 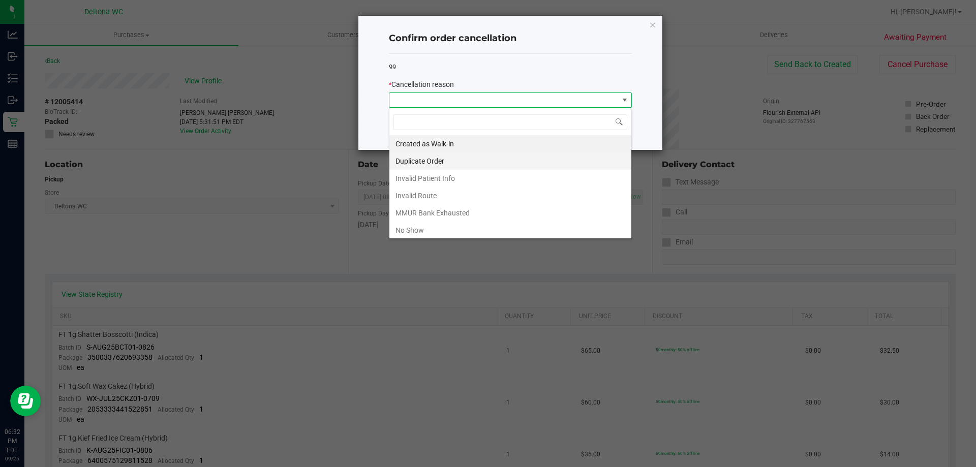 What do you see at coordinates (511, 161) in the screenshot?
I see `li: Duplicate Order` at bounding box center [511, 161].